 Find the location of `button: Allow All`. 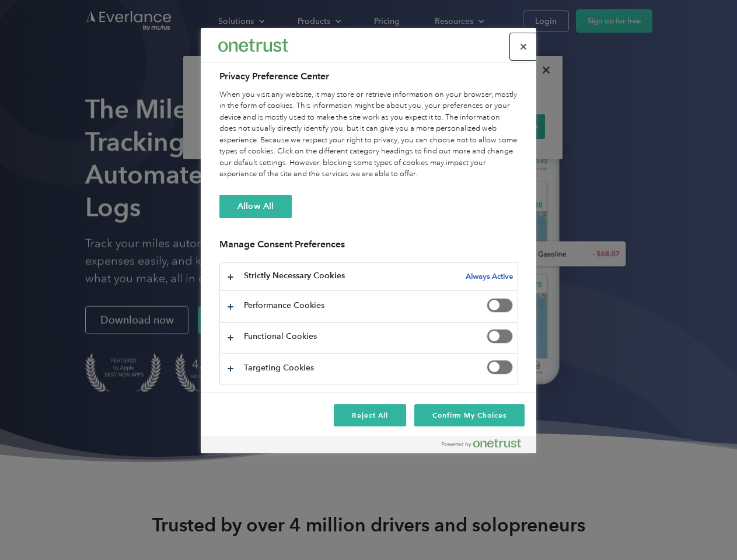

button: Allow All is located at coordinates (256, 206).